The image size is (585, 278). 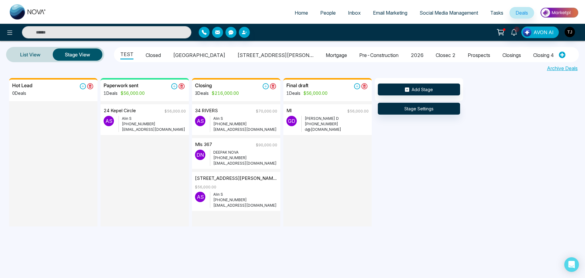 I want to click on p: 3 Deals, so click(x=217, y=93).